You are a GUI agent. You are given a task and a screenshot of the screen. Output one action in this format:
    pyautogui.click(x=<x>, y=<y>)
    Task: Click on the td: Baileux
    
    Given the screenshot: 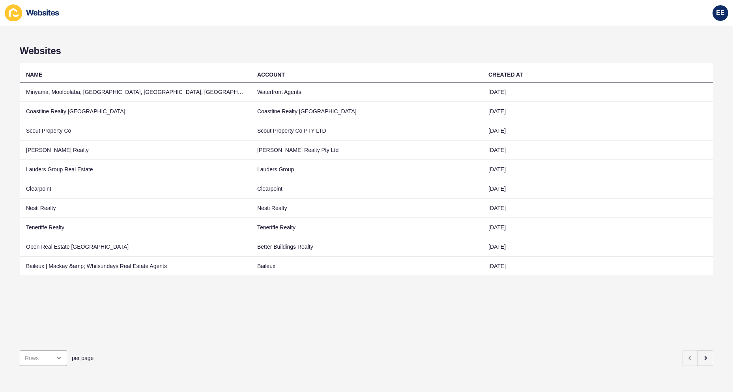 What is the action you would take?
    pyautogui.click(x=367, y=266)
    